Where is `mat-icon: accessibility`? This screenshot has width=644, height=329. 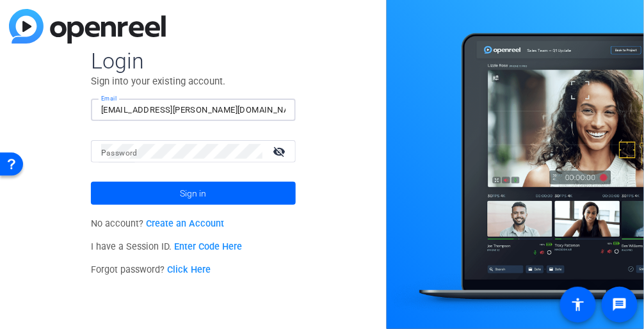
mat-icon: accessibility is located at coordinates (578, 304).